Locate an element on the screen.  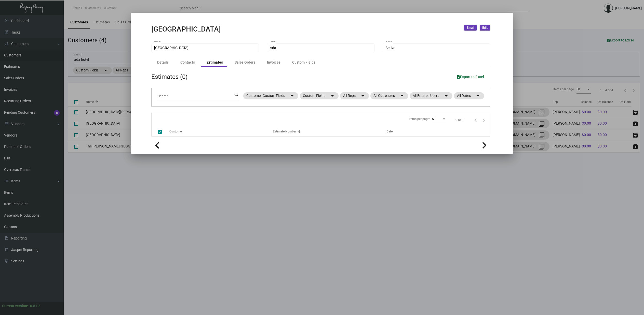
div: 0.51.2 is located at coordinates (36, 306).